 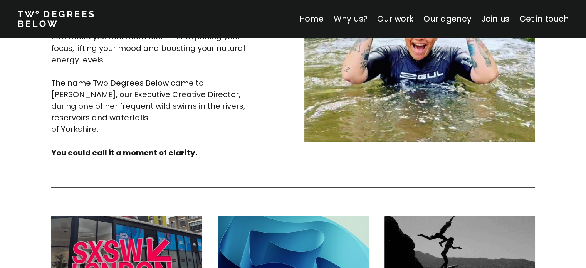 I want to click on a: Get in touch, so click(x=544, y=18).